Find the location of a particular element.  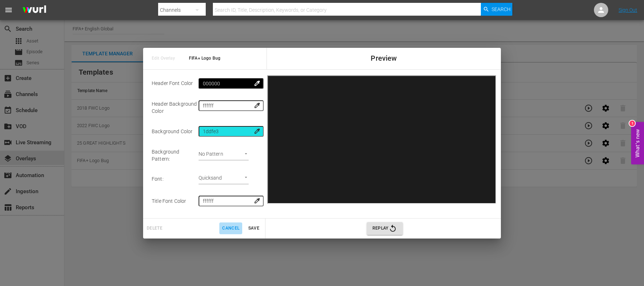

td: Header Background Color is located at coordinates (175, 107).